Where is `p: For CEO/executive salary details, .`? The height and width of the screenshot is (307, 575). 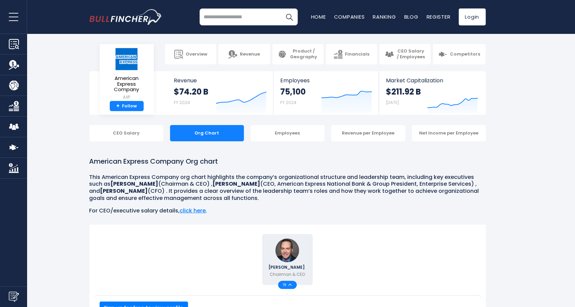 p: For CEO/executive salary details, . is located at coordinates (288, 211).